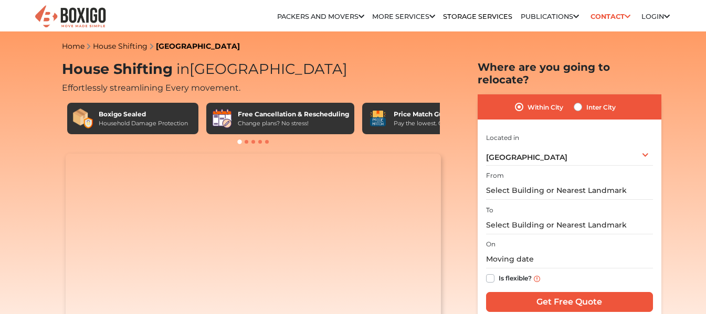 This screenshot has width=706, height=314. Describe the element at coordinates (655, 16) in the screenshot. I see `a: Login` at that location.